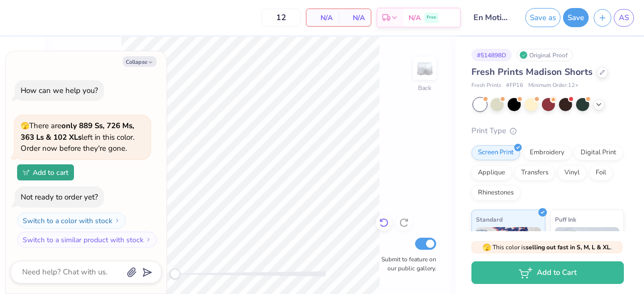 This screenshot has width=644, height=294. What do you see at coordinates (545, 55) in the screenshot?
I see `div: Original Proof` at bounding box center [545, 55].